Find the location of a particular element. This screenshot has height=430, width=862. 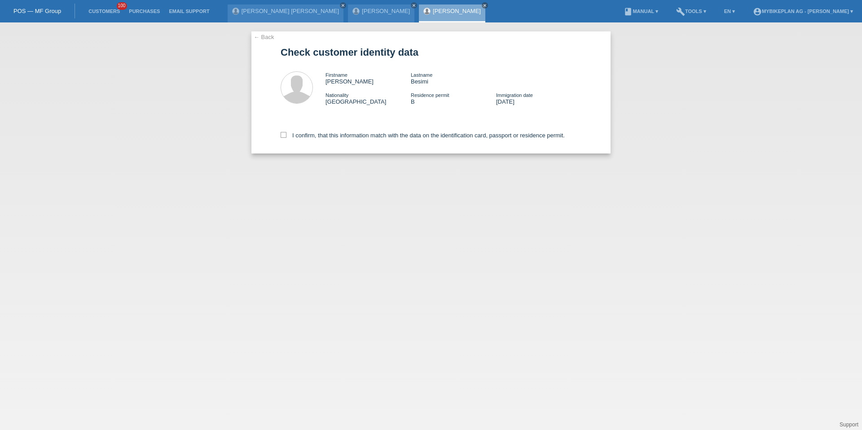

label: I confirm, that this information match with the data on the identification card, passport or resi... is located at coordinates (422, 135).